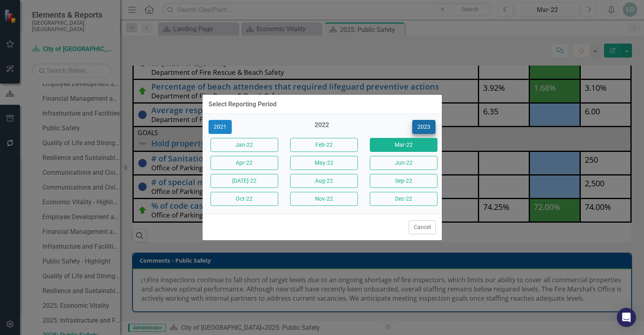 This screenshot has height=335, width=644. What do you see at coordinates (324, 163) in the screenshot?
I see `button: May-22` at bounding box center [324, 163].